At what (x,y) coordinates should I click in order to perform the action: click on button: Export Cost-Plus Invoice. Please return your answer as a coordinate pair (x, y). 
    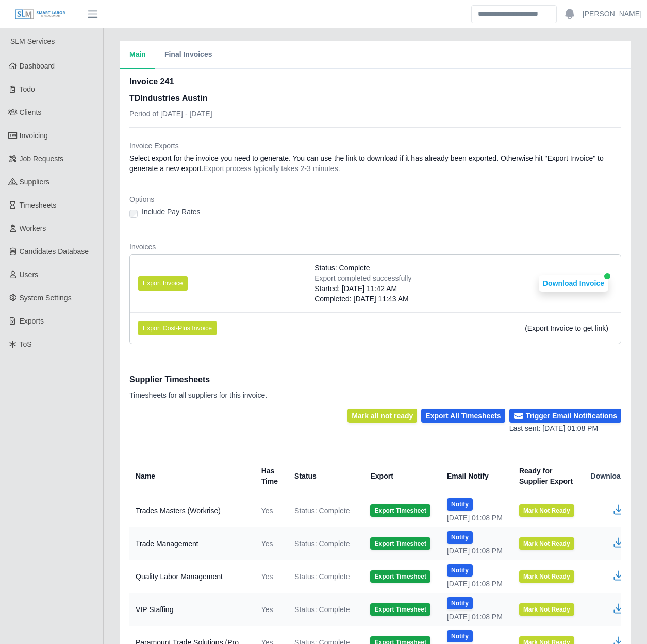
    Looking at the image, I should click on (177, 328).